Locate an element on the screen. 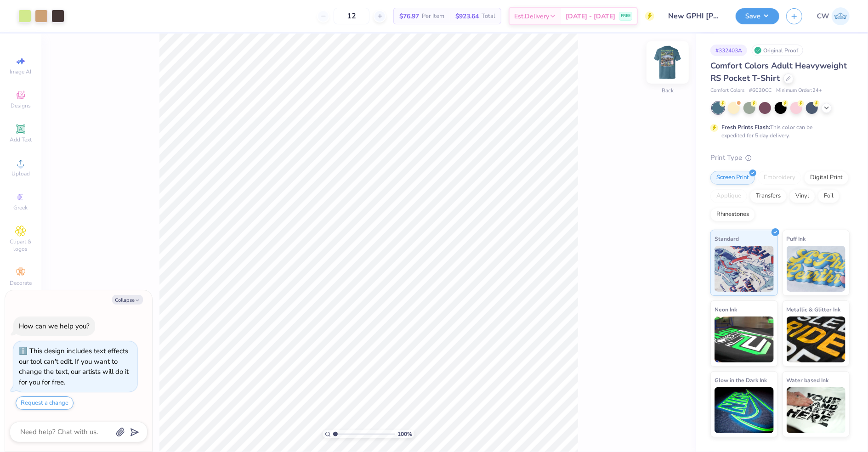 This screenshot has height=452, width=868. span: Standard is located at coordinates (726, 238).